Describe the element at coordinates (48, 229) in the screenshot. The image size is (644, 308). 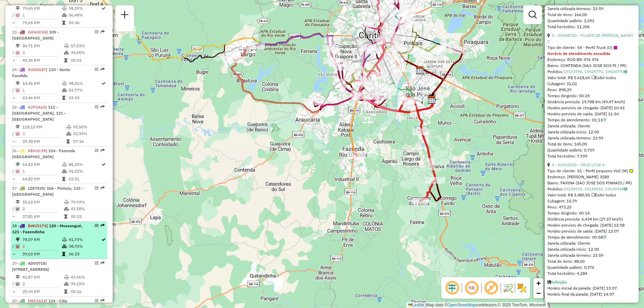
I see `span: | 120 - Mossungué, 121 - Fazendinha` at that location.